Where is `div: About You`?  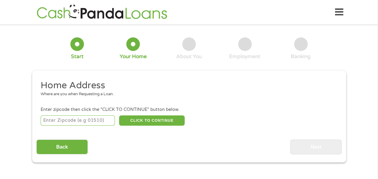
div: About You is located at coordinates (189, 57).